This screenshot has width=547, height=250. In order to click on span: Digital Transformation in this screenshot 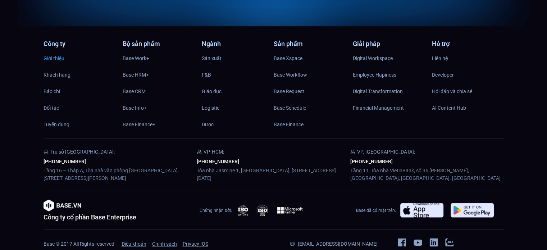, I will do `click(377, 91)`.